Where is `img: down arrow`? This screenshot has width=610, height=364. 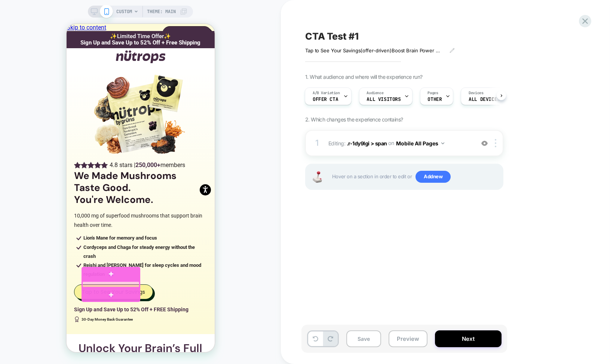
img: down arrow is located at coordinates (443, 143).